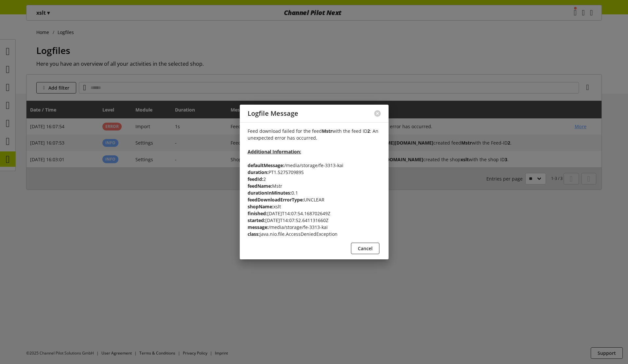  What do you see at coordinates (365, 248) in the screenshot?
I see `span: Cancel` at bounding box center [365, 248].